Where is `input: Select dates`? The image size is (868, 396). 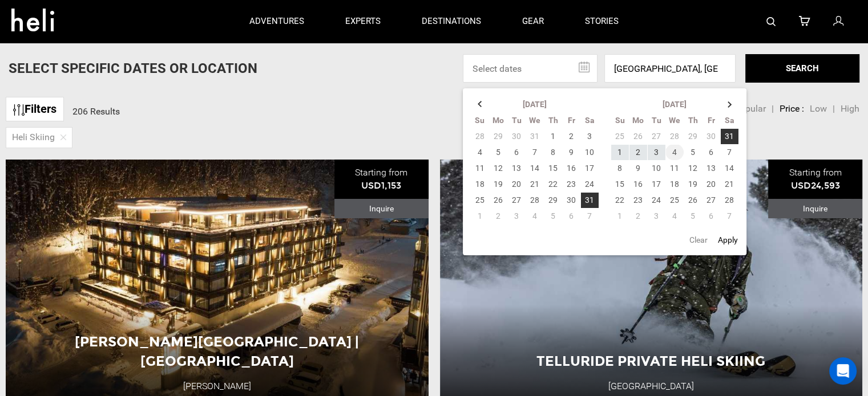
input: Select dates is located at coordinates (530, 68).